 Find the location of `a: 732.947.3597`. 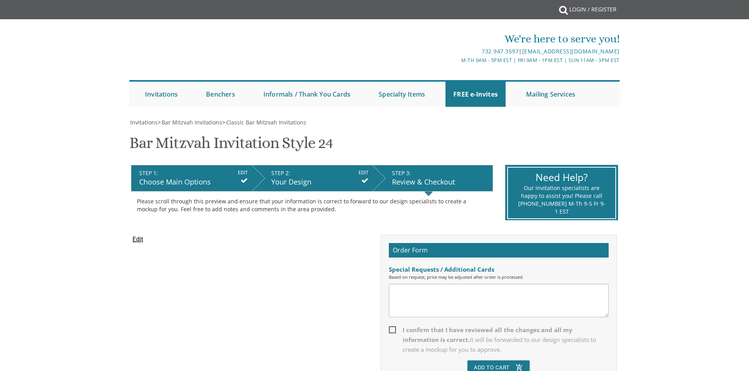

a: 732.947.3597 is located at coordinates (500, 51).